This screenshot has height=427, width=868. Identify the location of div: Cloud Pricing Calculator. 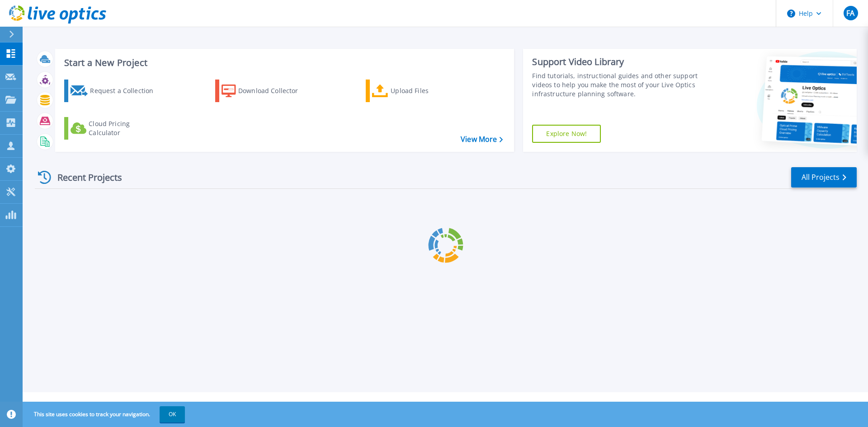
(125, 128).